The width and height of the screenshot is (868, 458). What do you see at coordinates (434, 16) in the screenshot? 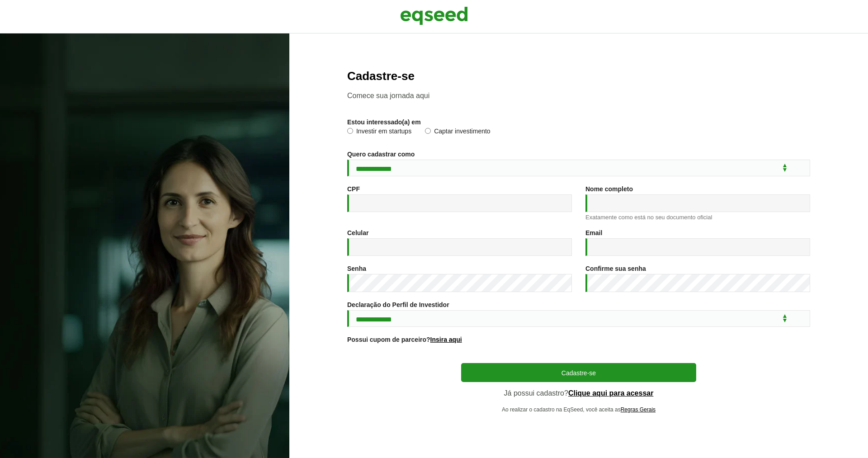
I see `img: EqSeed Logo` at bounding box center [434, 16].